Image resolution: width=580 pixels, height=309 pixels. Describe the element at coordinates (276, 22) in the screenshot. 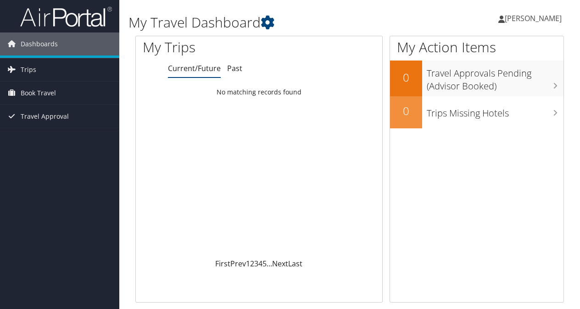

I see `h1: My Travel Dashboard` at that location.